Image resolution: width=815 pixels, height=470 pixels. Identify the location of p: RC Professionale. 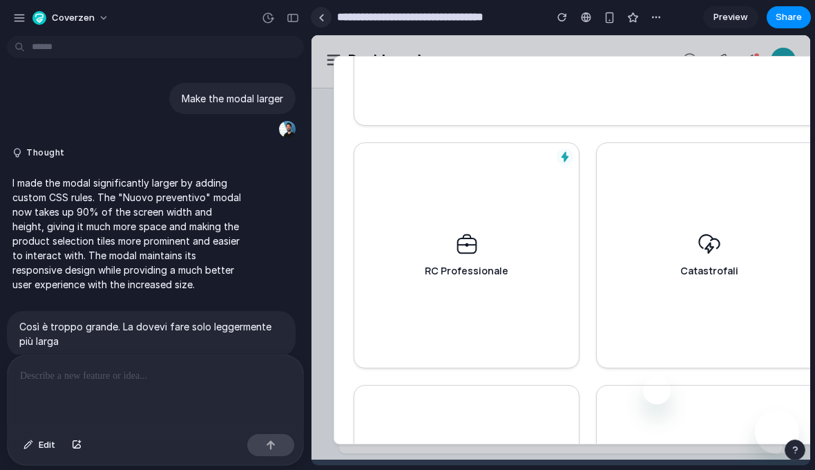
(155, 235).